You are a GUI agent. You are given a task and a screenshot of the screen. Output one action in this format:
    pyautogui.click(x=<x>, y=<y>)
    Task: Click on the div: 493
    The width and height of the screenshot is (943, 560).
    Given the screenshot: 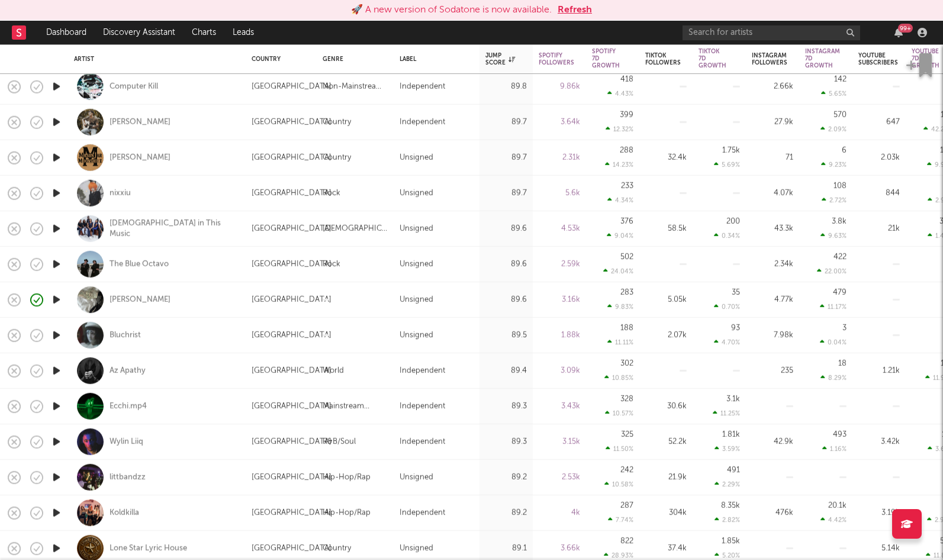 What is the action you would take?
    pyautogui.click(x=839, y=434)
    